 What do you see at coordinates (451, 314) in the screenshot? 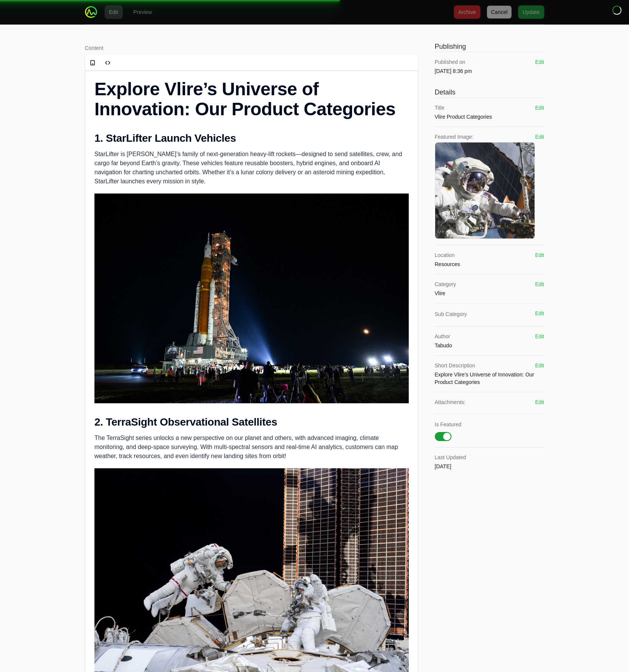
I see `dt: Sub Category` at bounding box center [451, 314].